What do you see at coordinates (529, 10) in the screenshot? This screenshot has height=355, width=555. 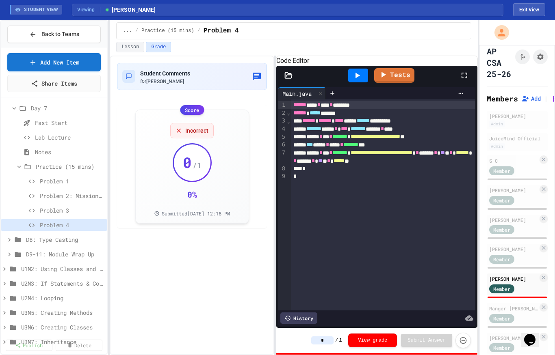 I see `button: Exit student view` at bounding box center [529, 10].